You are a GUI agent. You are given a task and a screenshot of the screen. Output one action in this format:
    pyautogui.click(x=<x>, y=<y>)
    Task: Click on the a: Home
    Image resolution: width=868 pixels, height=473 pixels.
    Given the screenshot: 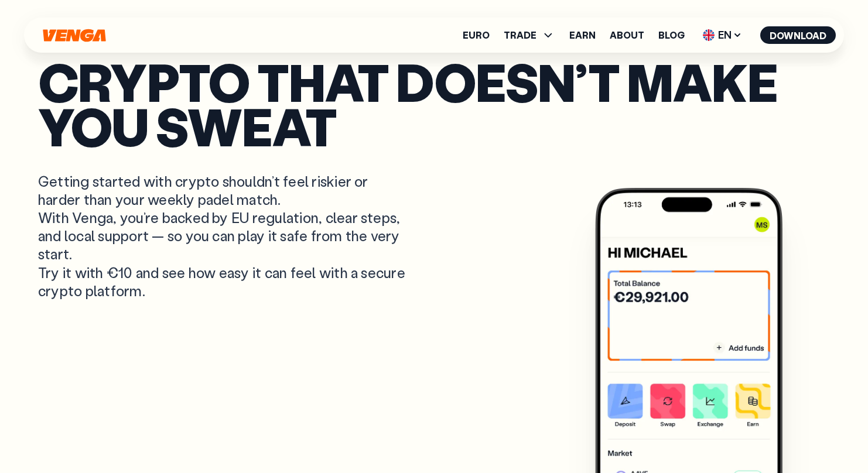 What is the action you would take?
    pyautogui.click(x=75, y=35)
    